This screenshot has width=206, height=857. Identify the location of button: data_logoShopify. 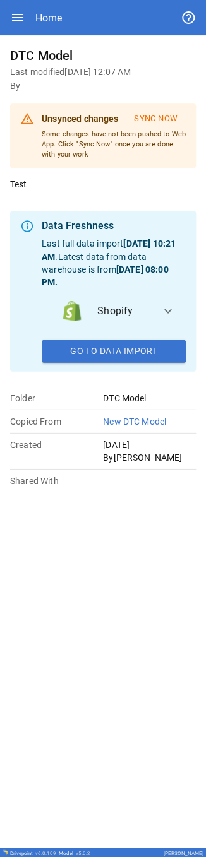
(114, 310).